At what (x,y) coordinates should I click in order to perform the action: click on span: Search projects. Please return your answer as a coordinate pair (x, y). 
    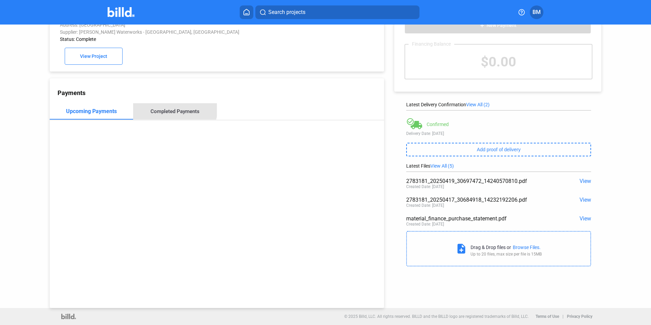
    Looking at the image, I should click on (287, 12).